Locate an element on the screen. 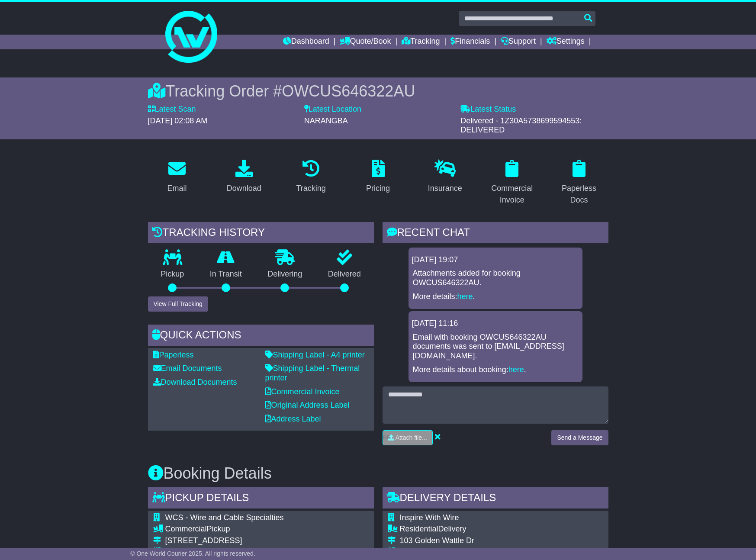 The width and height of the screenshot is (756, 560). a: Quote/Book is located at coordinates (365, 42).